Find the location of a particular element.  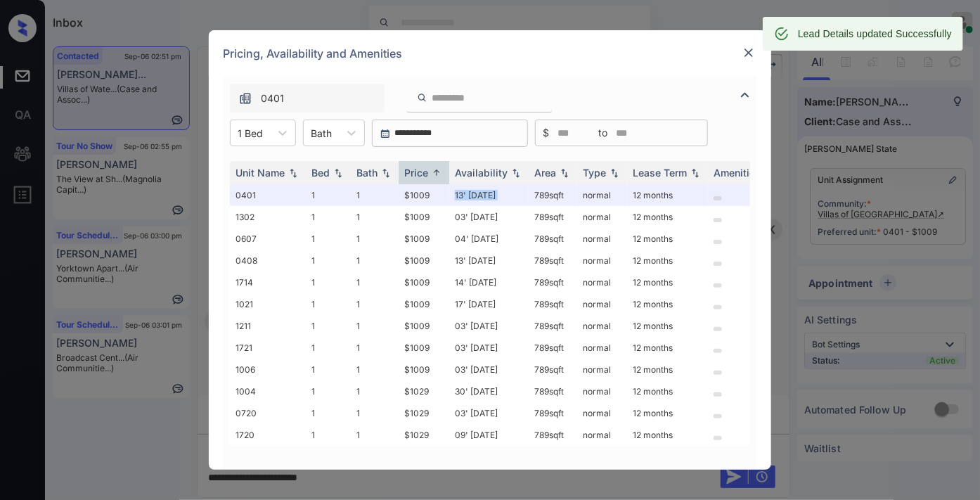

td: 0607 is located at coordinates (267, 238).